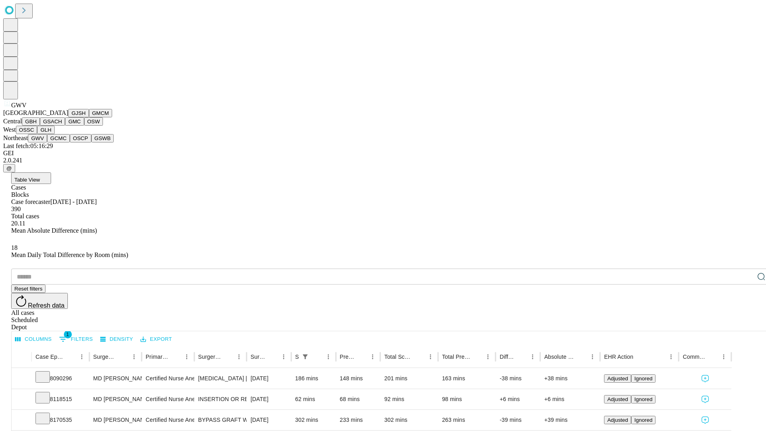 The height and width of the screenshot is (431, 766). I want to click on span: Mean Absolute Difference (mins), so click(54, 230).